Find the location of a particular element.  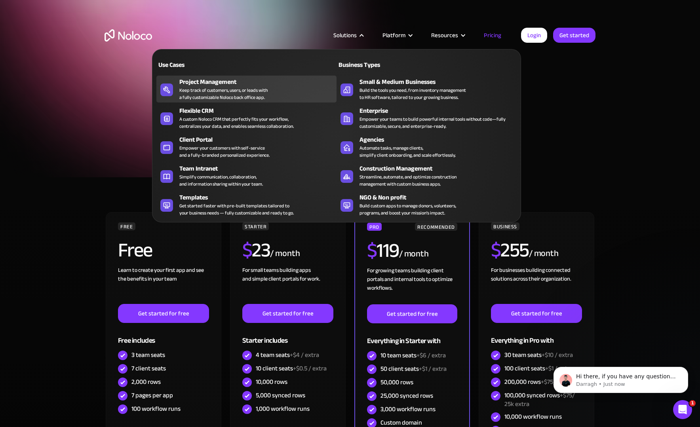

div: 4 team seats is located at coordinates (287, 355).